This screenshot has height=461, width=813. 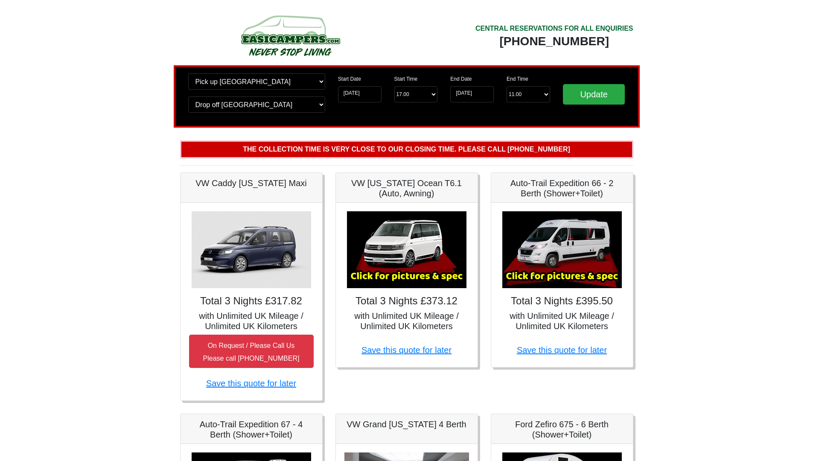 What do you see at coordinates (517, 79) in the screenshot?
I see `label: End Time` at bounding box center [517, 79].